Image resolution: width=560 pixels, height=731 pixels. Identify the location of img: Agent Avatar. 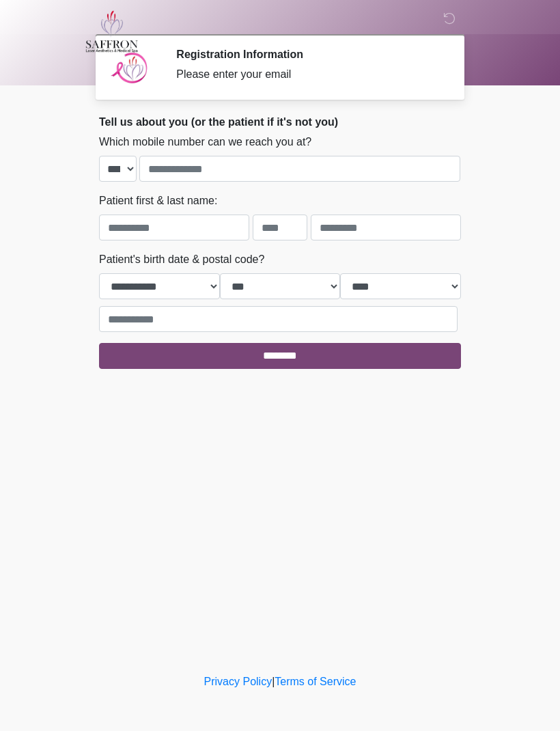
(130, 68).